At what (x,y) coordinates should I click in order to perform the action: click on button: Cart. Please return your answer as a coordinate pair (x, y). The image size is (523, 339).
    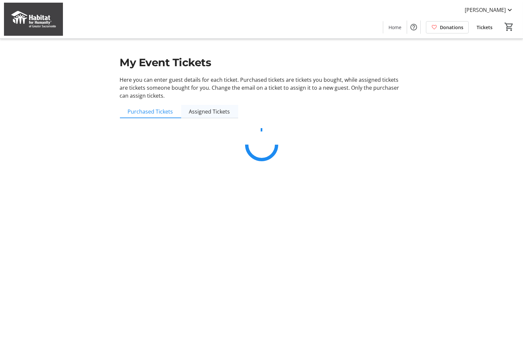
    Looking at the image, I should click on (509, 27).